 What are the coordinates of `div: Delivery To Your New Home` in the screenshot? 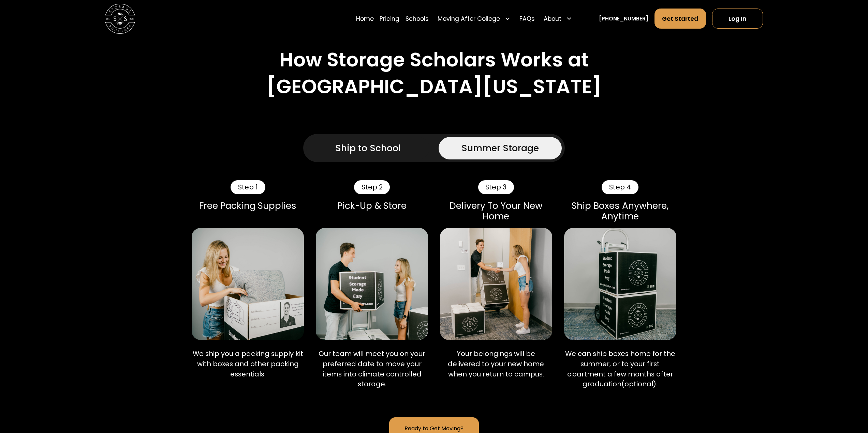 It's located at (496, 211).